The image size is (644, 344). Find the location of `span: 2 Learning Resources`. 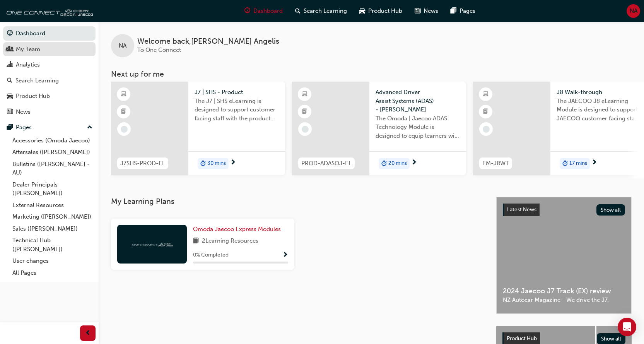

span: 2 Learning Resources is located at coordinates (230, 241).